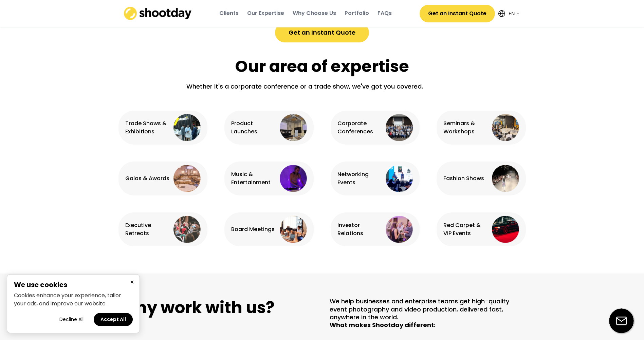  Describe the element at coordinates (149, 230) in the screenshot. I see `div: Executive Retreats` at that location.